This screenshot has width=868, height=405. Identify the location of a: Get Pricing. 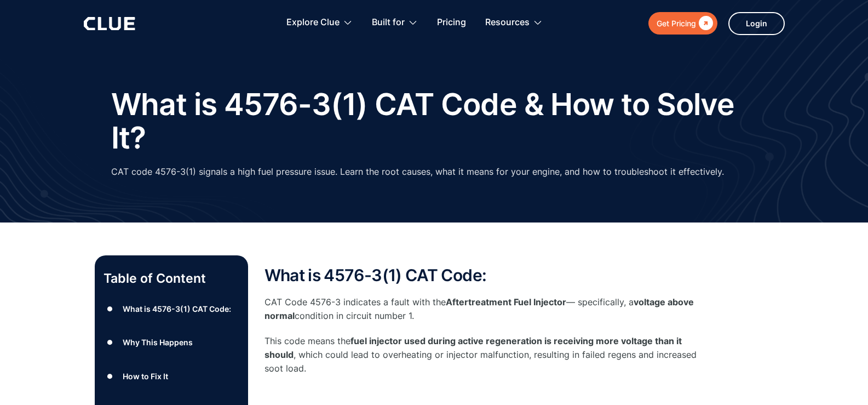
(683, 23).